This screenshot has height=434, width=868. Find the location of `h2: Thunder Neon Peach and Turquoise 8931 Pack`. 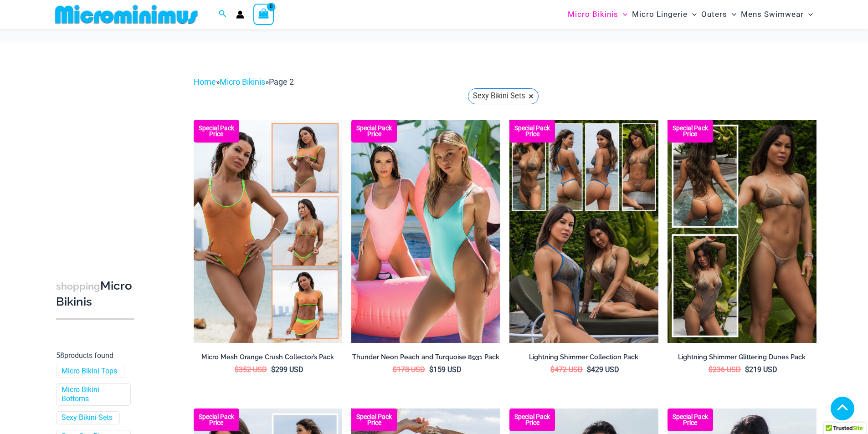

h2: Thunder Neon Peach and Turquoise 8931 Pack is located at coordinates (425, 357).